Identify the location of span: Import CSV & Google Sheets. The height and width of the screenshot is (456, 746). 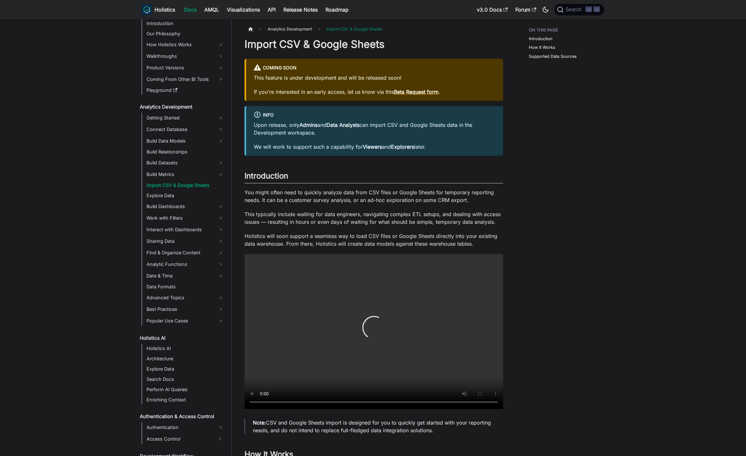
(354, 29).